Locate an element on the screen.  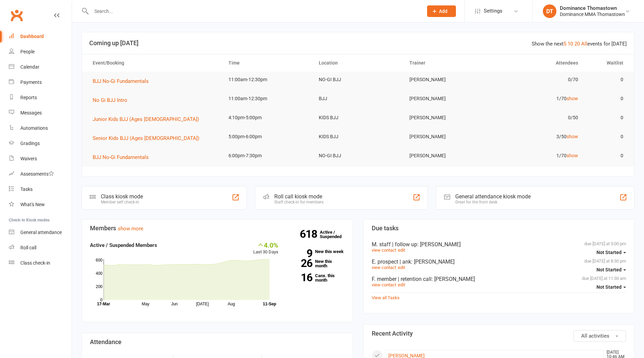
div: Roll call is located at coordinates (28, 248).